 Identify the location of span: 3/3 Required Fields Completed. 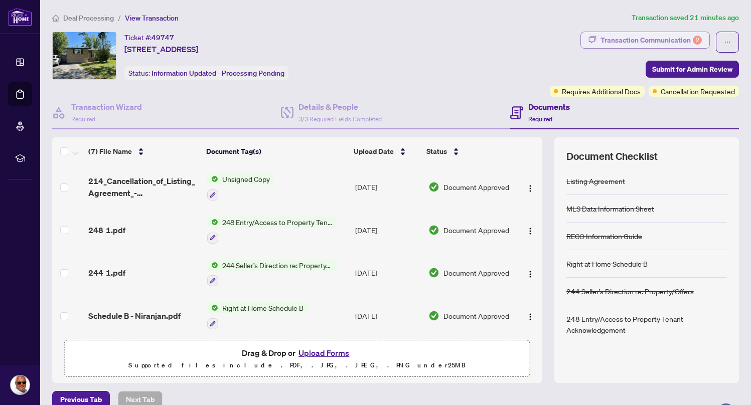
(340, 119).